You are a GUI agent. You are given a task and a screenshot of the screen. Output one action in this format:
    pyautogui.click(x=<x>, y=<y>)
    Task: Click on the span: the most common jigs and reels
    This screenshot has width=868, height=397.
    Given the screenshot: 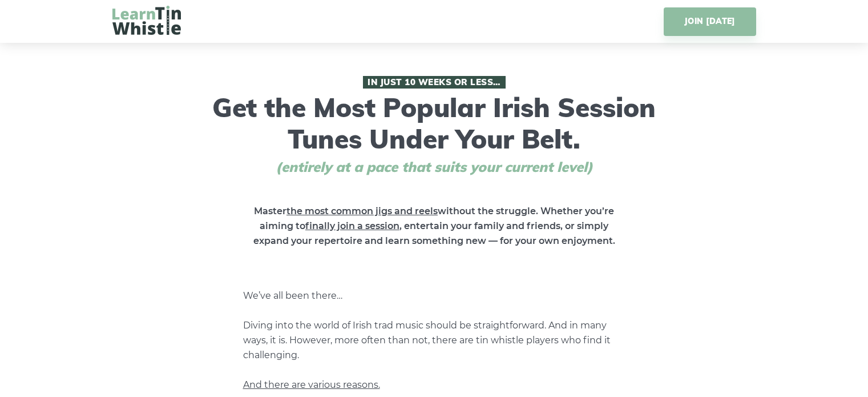 What is the action you would take?
    pyautogui.click(x=362, y=211)
    